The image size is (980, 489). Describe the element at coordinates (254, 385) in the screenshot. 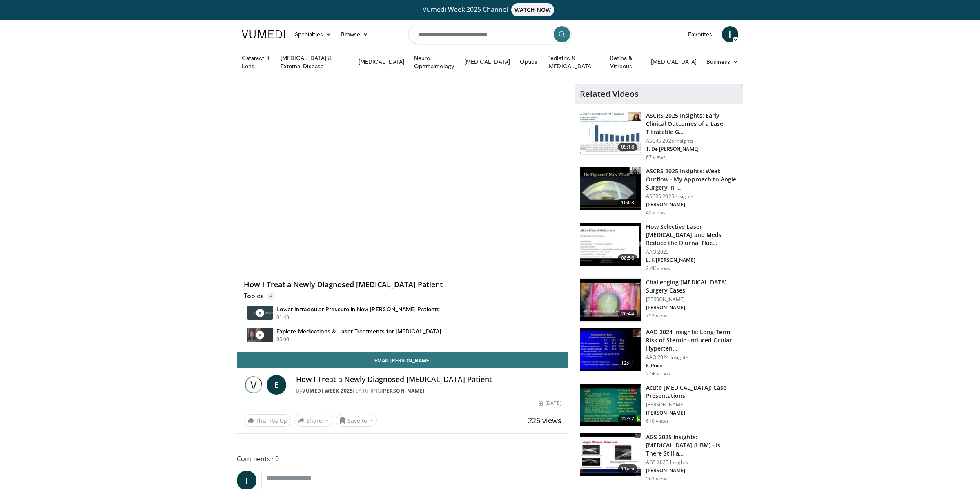

I see `img: Vumedi Week 2025` at that location.